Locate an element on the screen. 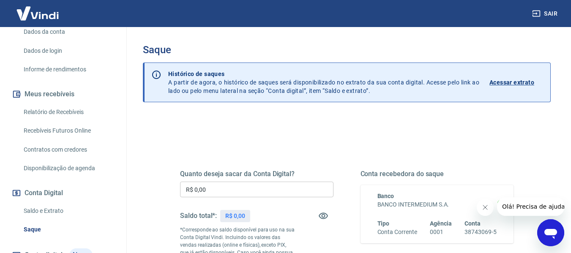  button: Conta Digital is located at coordinates (63, 193).